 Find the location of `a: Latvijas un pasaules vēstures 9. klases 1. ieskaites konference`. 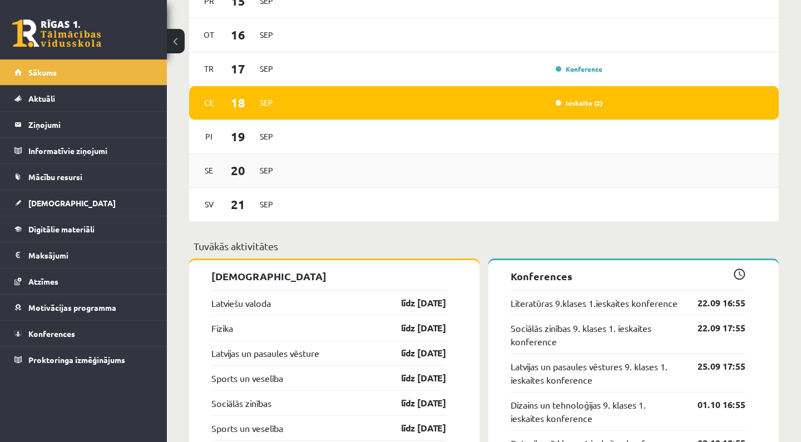

a: Latvijas un pasaules vēstures 9. klases 1. ieskaites konference is located at coordinates (596, 373).